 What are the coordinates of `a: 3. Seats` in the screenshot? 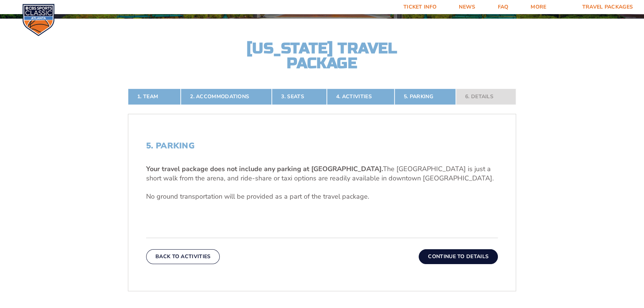 It's located at (299, 97).